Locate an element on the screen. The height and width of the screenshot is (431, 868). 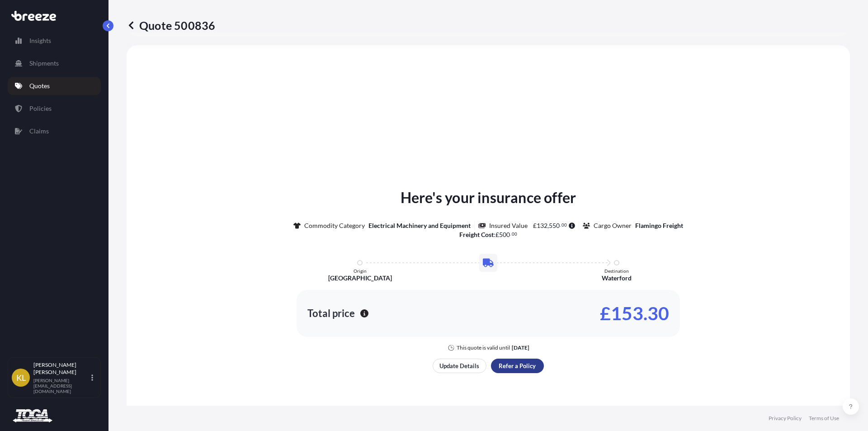
b: Freight Cost is located at coordinates (476, 235).